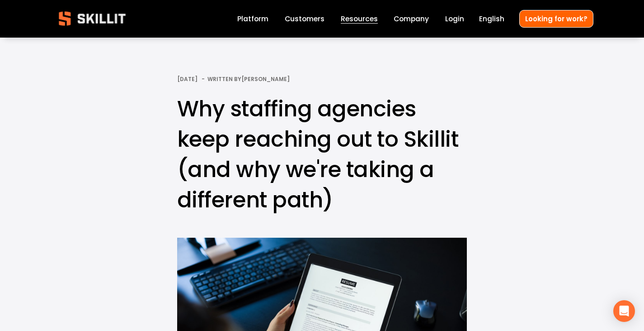 The width and height of the screenshot is (644, 331). Describe the element at coordinates (624, 311) in the screenshot. I see `div: Open Intercom Messenger` at that location.